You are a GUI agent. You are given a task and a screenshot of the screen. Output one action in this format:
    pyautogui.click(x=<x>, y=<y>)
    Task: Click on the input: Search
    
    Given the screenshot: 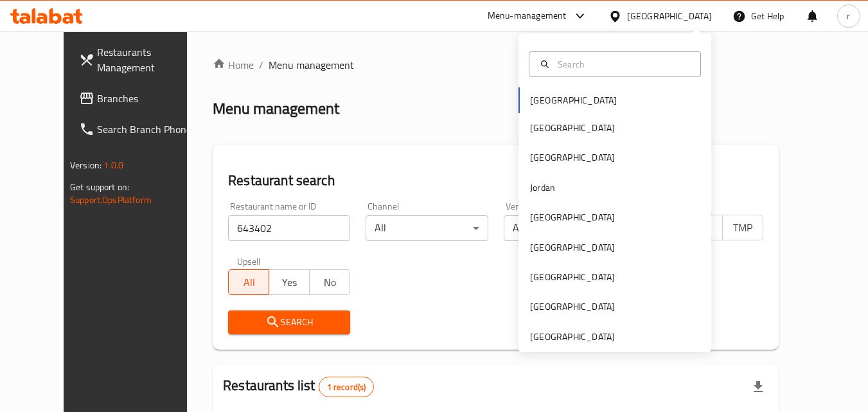 What is the action you would take?
    pyautogui.click(x=622, y=64)
    